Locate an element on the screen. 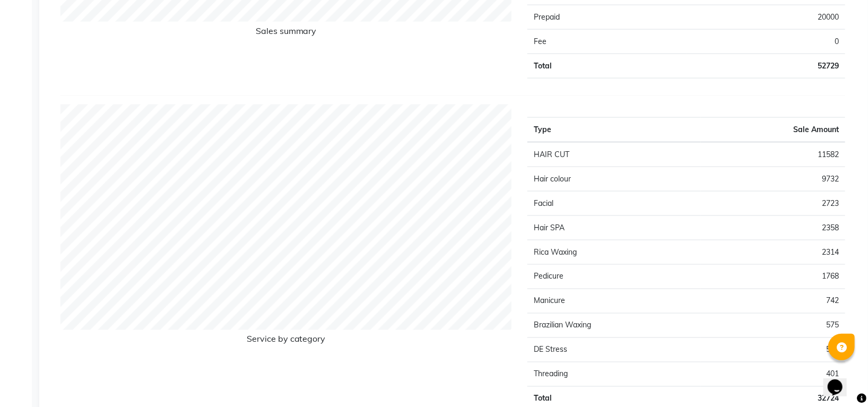 Image resolution: width=868 pixels, height=407 pixels. td: Facial is located at coordinates (614, 204).